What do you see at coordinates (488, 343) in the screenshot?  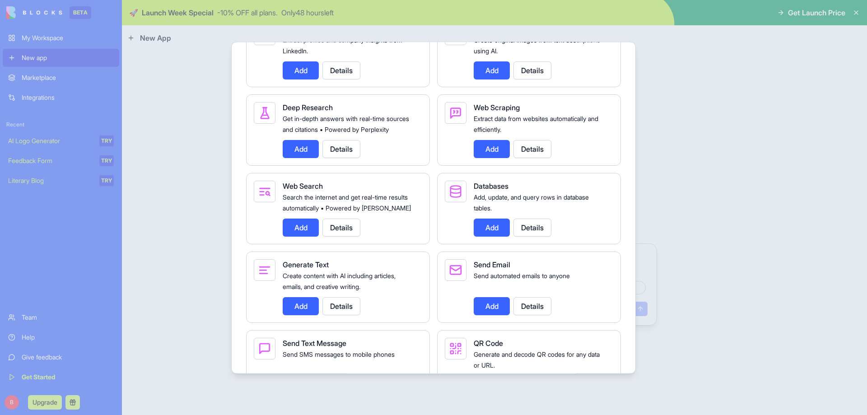 I see `span: QR Code` at bounding box center [488, 343].